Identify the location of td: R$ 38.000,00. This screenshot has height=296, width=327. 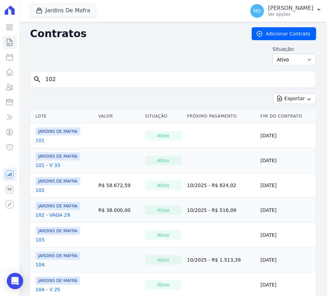
(119, 210).